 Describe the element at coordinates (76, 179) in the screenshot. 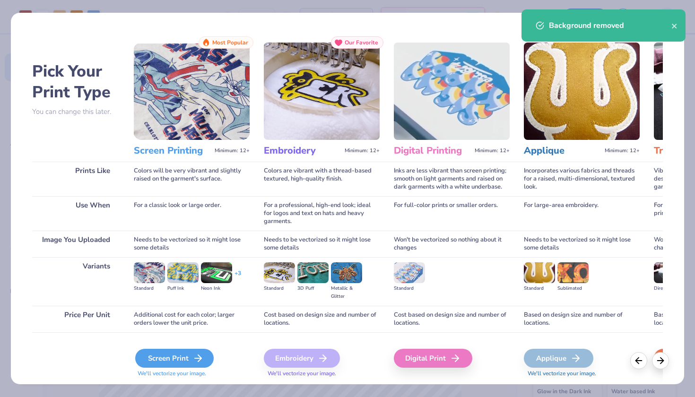

I see `div: Prints Like` at that location.